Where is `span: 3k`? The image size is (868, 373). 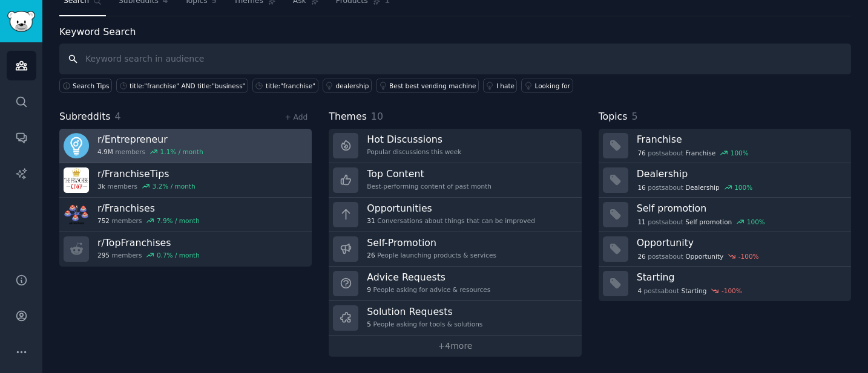
span: 3k is located at coordinates (101, 186).